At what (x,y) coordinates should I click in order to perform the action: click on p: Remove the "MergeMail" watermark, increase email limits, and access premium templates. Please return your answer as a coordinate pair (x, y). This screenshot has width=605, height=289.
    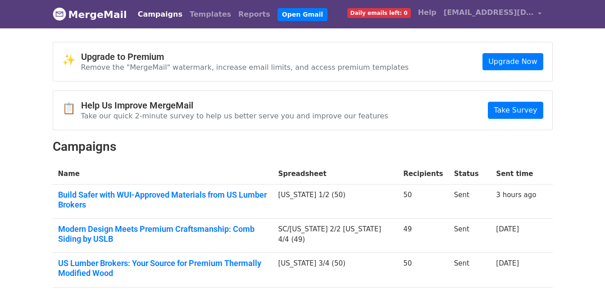
    Looking at the image, I should click on (245, 67).